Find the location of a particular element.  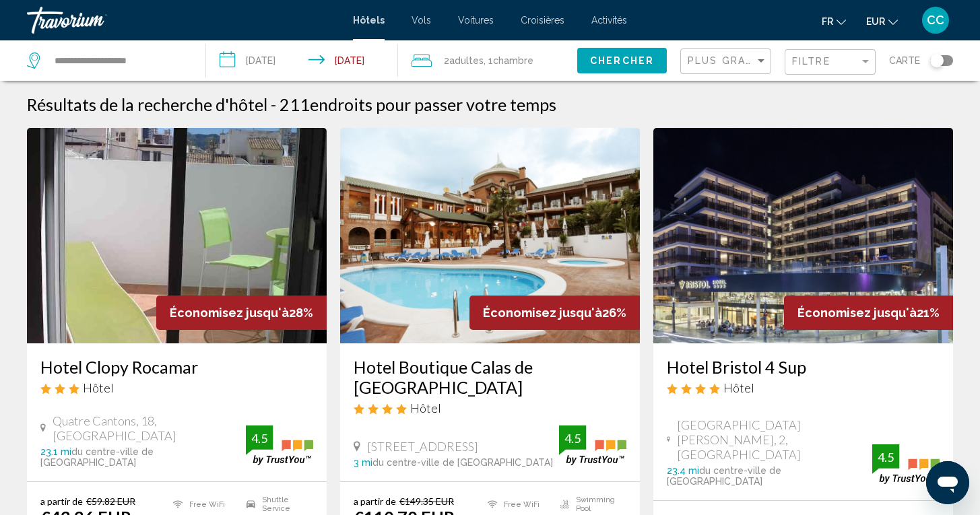

a: Voitures is located at coordinates (476, 20).